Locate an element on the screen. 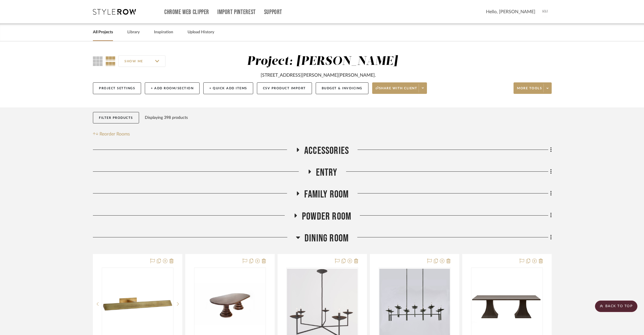 The height and width of the screenshot is (335, 644). button: CSV Product Import is located at coordinates (284, 88).